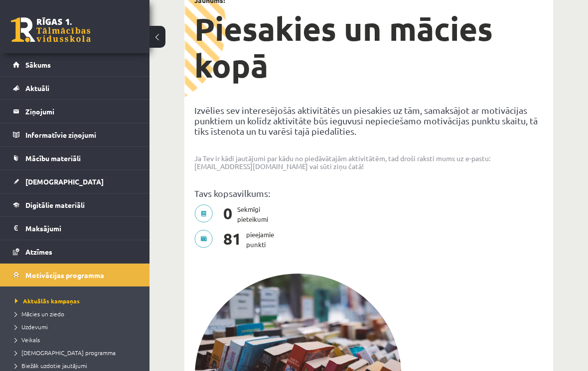  I want to click on span: 81, so click(232, 240).